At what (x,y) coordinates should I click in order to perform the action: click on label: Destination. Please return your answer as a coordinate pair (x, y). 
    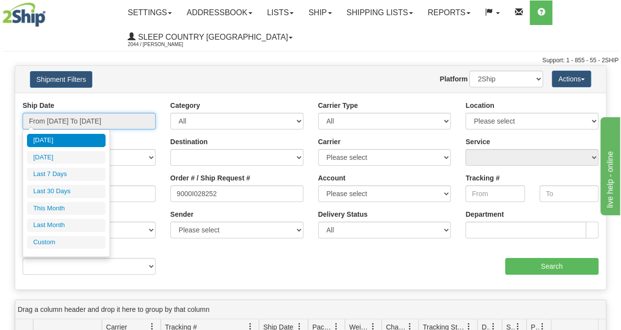
    Looking at the image, I should click on (189, 142).